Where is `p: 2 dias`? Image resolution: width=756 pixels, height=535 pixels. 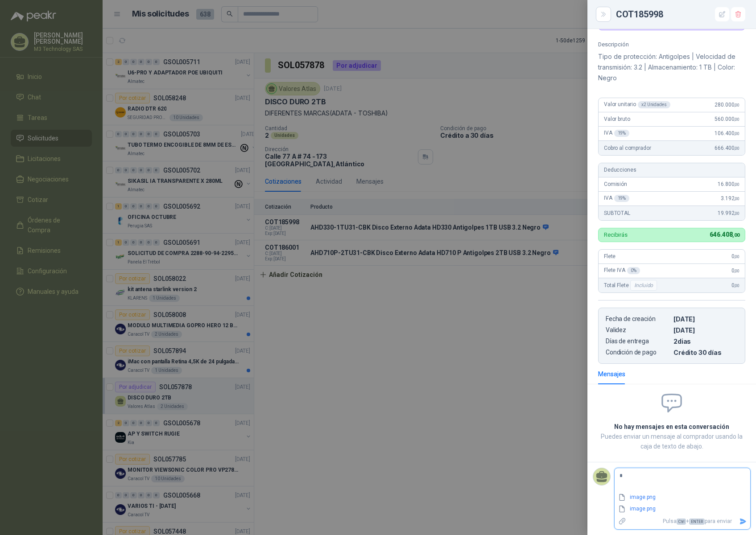 p: 2 dias is located at coordinates (706, 341).